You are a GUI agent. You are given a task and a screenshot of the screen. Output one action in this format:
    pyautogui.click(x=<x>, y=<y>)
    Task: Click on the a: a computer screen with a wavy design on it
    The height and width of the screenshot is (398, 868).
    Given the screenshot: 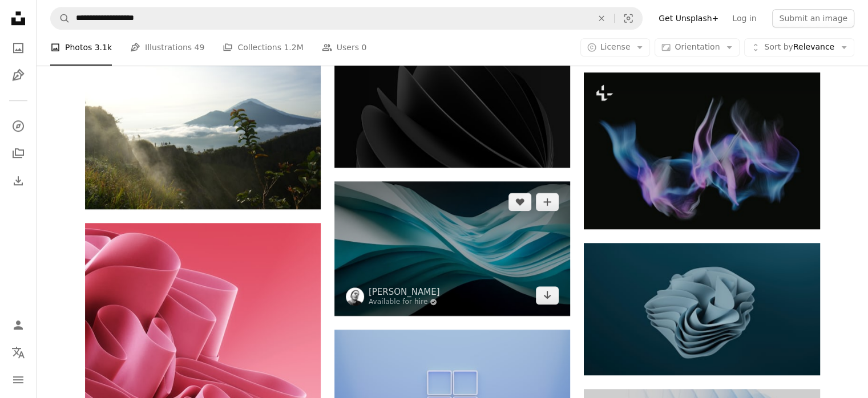 What is the action you would take?
    pyautogui.click(x=452, y=248)
    